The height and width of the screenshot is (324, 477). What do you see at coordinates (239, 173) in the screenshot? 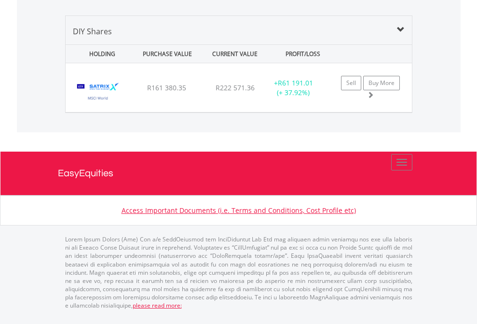
I see `a: EasyEquities` at bounding box center [239, 173].